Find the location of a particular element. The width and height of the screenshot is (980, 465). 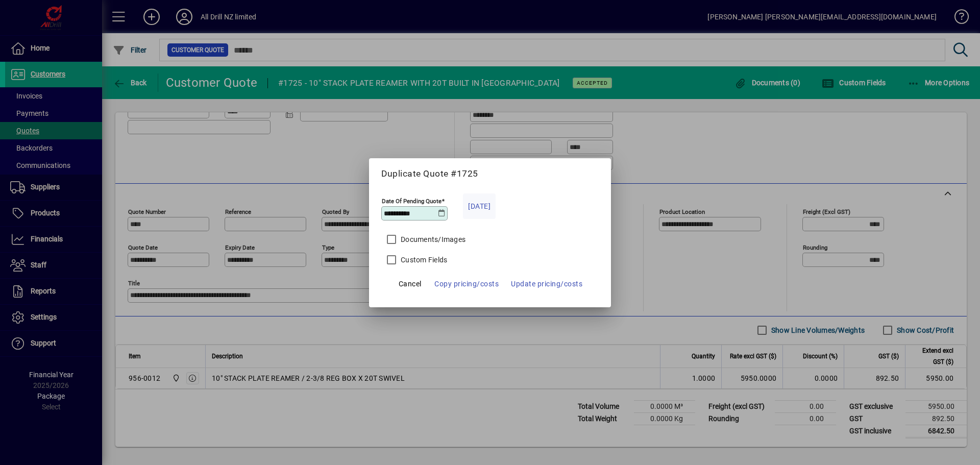

mat-label: Date Of Pending Quote is located at coordinates (411, 201).